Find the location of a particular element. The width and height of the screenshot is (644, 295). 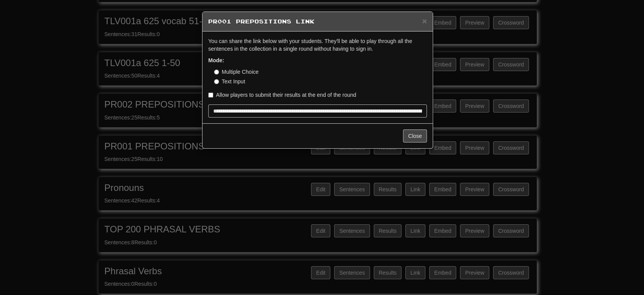

p: You can share the link below with your students. They'll be able to play through all the sentence... is located at coordinates (318, 45).